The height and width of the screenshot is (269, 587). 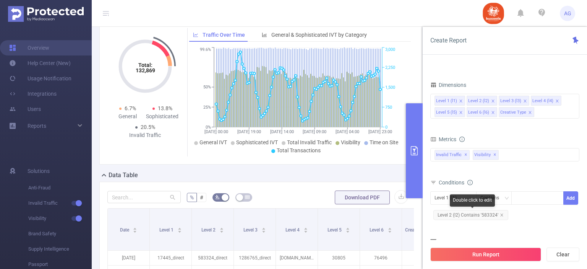 What do you see at coordinates (446, 112) in the screenshot?
I see `div: Level 5 (l5)` at bounding box center [446, 112].